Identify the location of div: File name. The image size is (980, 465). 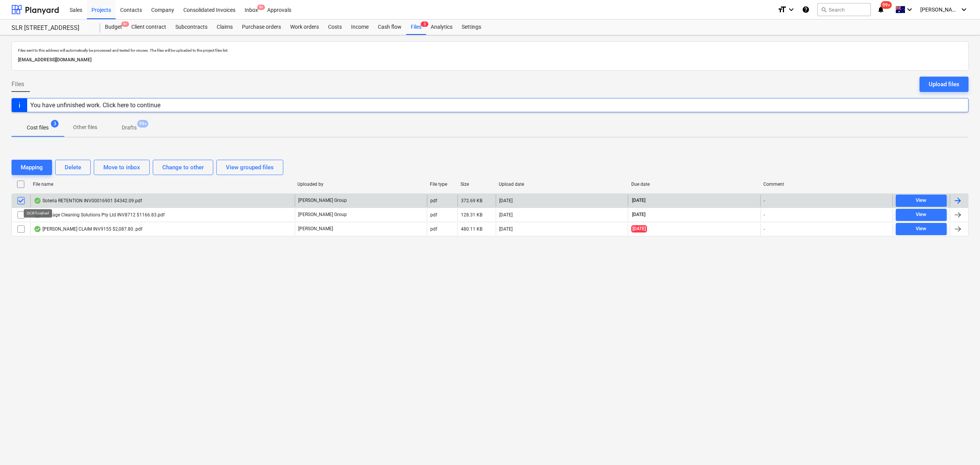
(162, 184).